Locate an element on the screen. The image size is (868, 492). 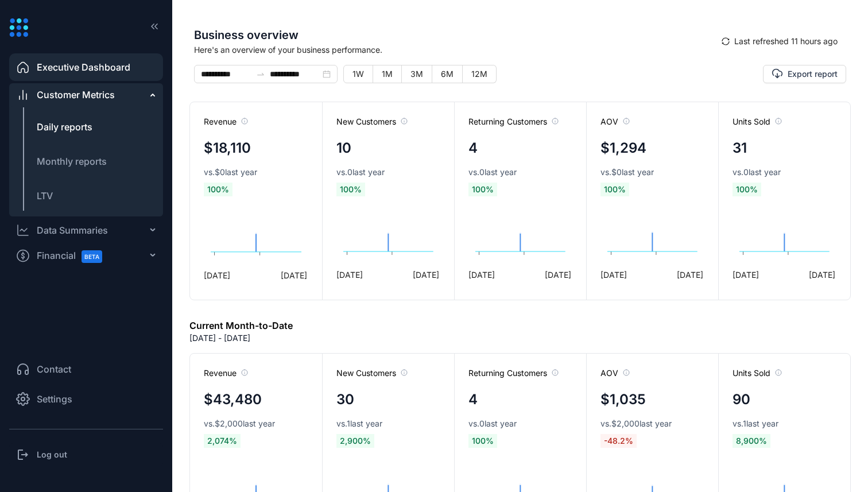
span: Monthly reports is located at coordinates (72, 161).